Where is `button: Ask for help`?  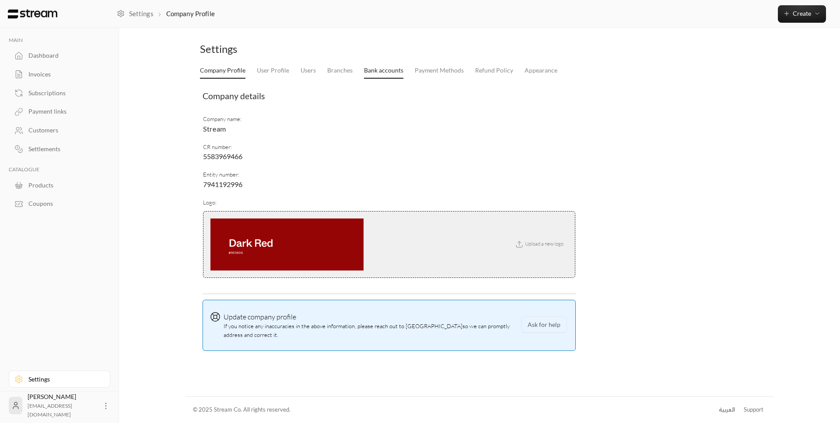 button: Ask for help is located at coordinates (544, 325).